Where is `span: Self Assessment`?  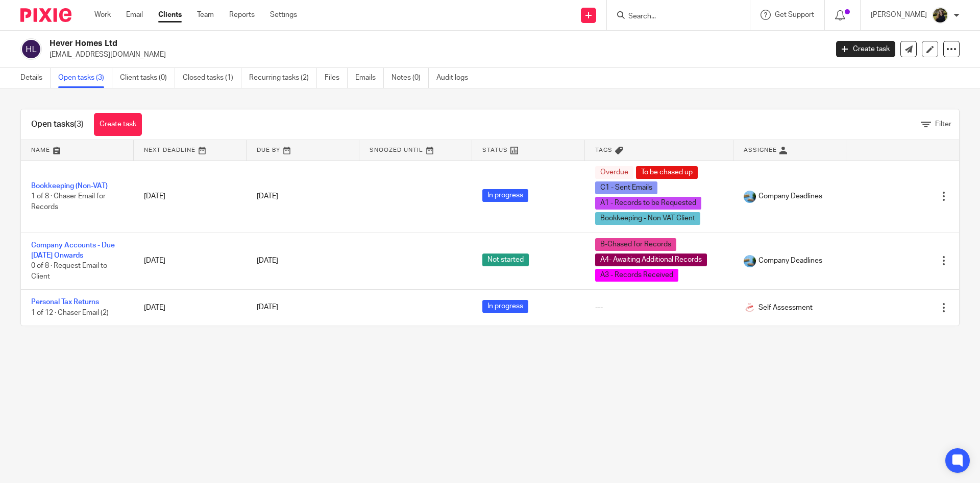
span: Self Assessment is located at coordinates (786, 308).